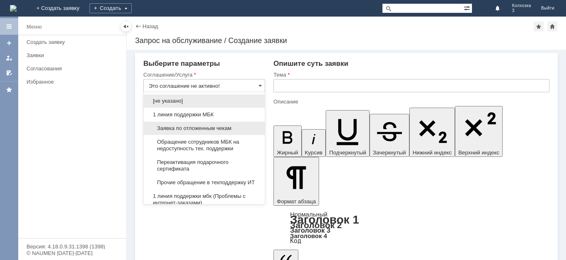 Image resolution: width=566 pixels, height=260 pixels. I want to click on a: Перейти на домашнюю страницу, so click(13, 8).